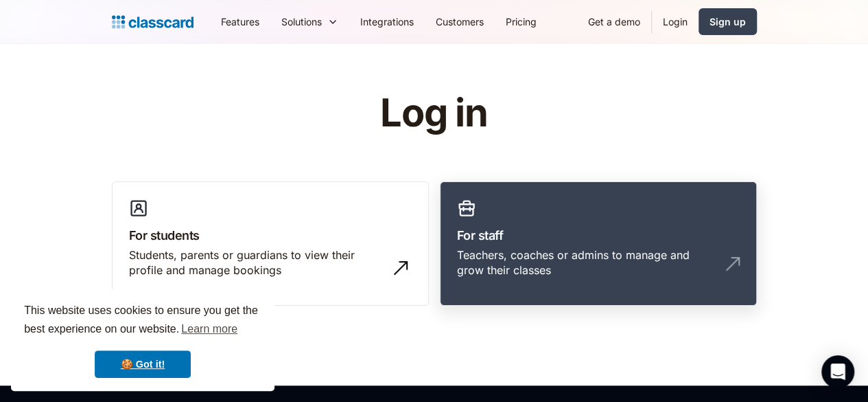 This screenshot has width=868, height=402. I want to click on h1: Log in, so click(434, 113).